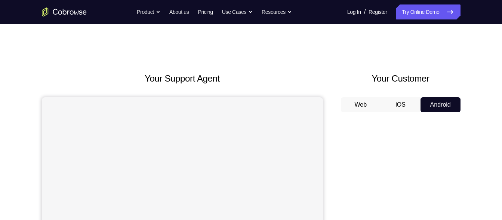 The width and height of the screenshot is (502, 220). What do you see at coordinates (148, 12) in the screenshot?
I see `button: Product` at bounding box center [148, 12].